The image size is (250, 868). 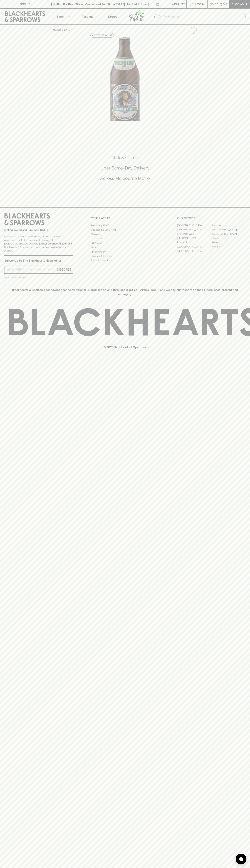 What do you see at coordinates (125, 79) in the screenshot?
I see `img: 75450.png` at bounding box center [125, 79].